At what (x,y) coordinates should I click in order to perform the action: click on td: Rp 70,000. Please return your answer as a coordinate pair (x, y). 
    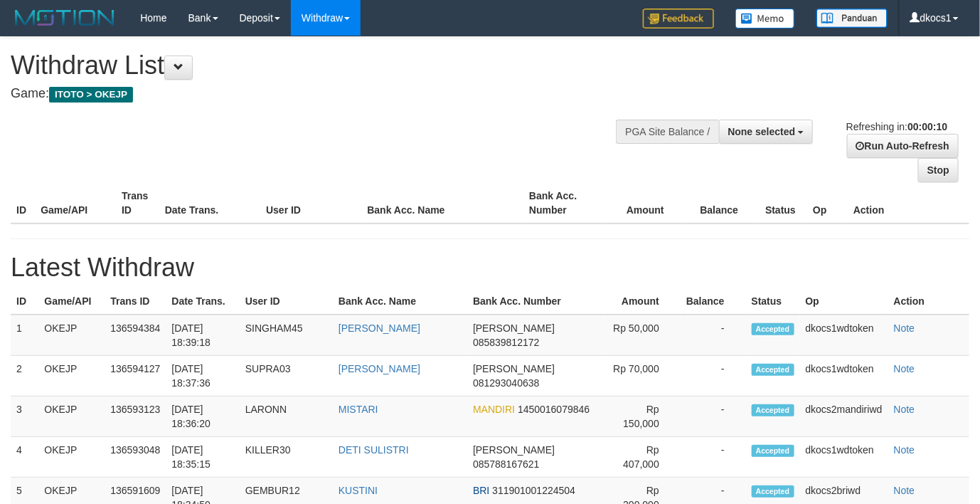
    Looking at the image, I should click on (642, 376).